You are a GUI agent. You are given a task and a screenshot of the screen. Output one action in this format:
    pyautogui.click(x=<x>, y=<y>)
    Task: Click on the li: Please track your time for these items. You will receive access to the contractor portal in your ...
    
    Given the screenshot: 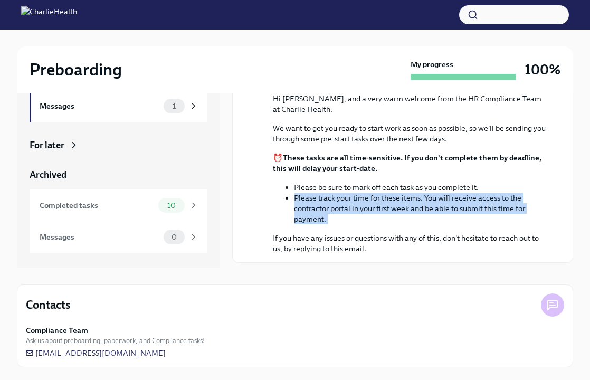 What is the action you would take?
    pyautogui.click(x=421, y=209)
    